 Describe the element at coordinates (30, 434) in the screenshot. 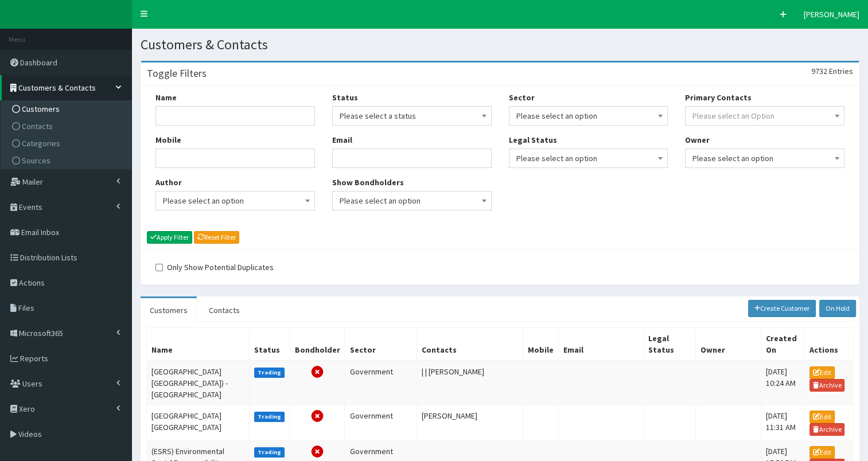

I see `span: Videos` at that location.